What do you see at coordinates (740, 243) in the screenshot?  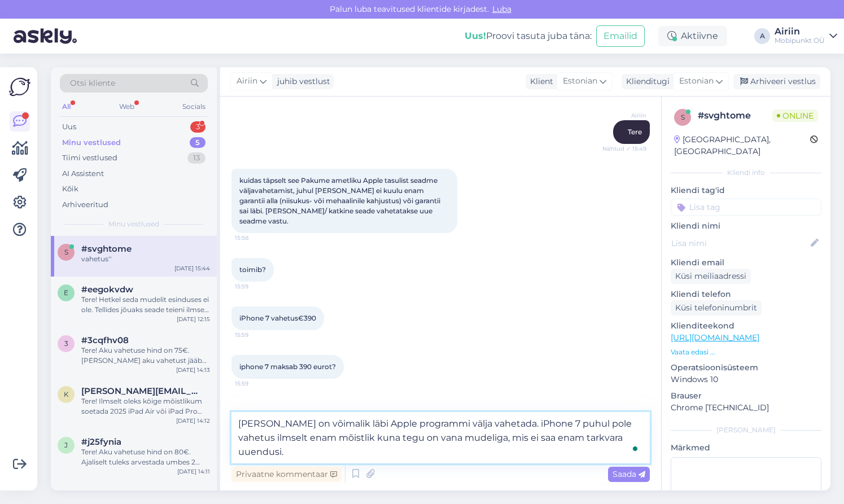 I see `input: Lisa nimi` at bounding box center [740, 243].